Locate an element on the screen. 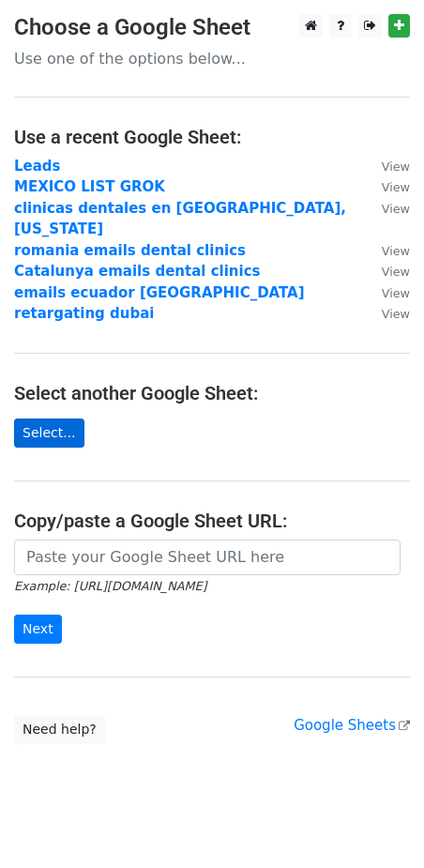 The height and width of the screenshot is (868, 424). strong: Catalunya emails dental clinics is located at coordinates (137, 271).